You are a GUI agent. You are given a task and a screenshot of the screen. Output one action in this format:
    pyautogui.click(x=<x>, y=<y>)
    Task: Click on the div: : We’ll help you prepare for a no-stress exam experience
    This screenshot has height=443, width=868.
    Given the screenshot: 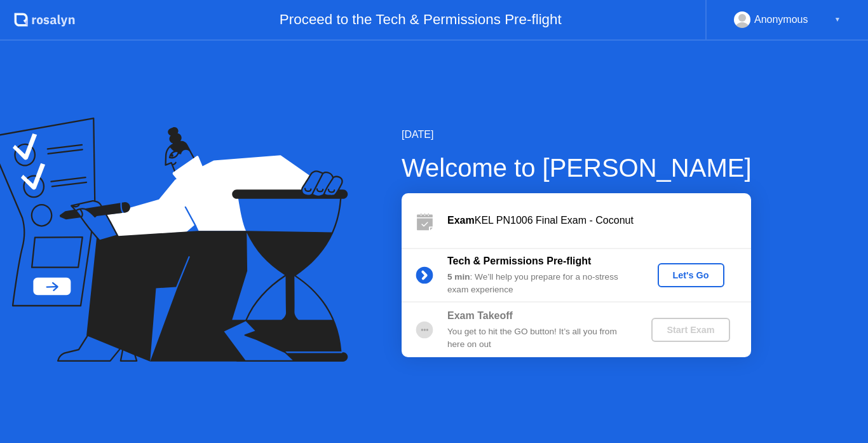 What is the action you would take?
    pyautogui.click(x=539, y=284)
    